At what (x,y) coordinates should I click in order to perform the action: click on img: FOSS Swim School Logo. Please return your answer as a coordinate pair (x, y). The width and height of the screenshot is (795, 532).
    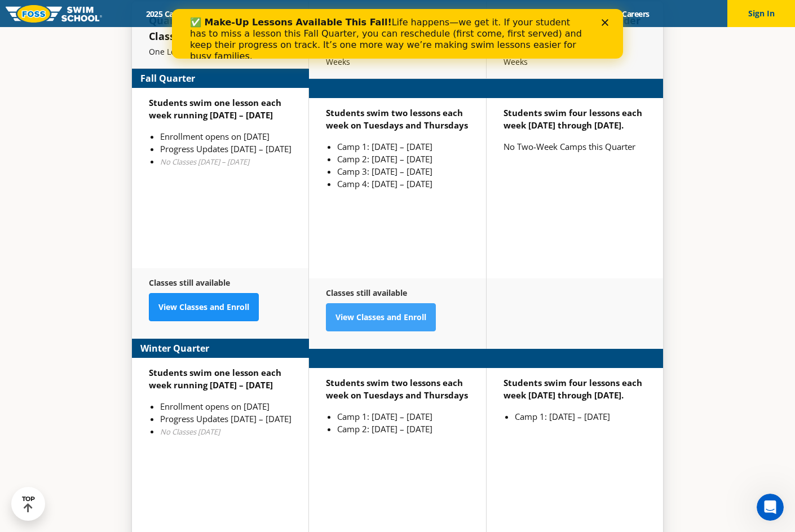
    Looking at the image, I should click on (54, 13).